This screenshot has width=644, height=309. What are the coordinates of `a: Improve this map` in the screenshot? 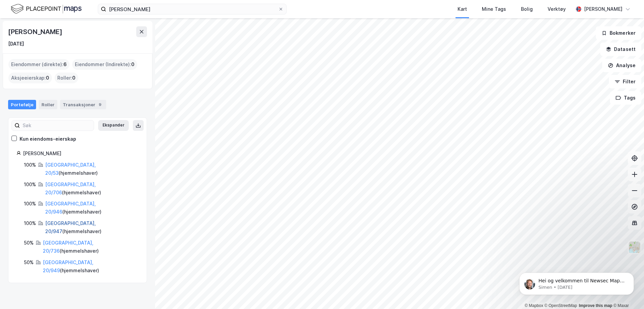 It's located at (595, 305).